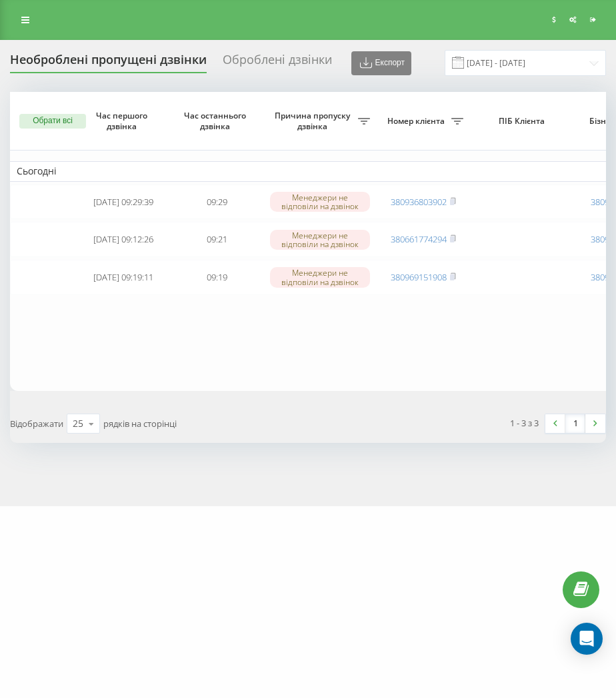  Describe the element at coordinates (217, 201) in the screenshot. I see `td: 09:29` at that location.